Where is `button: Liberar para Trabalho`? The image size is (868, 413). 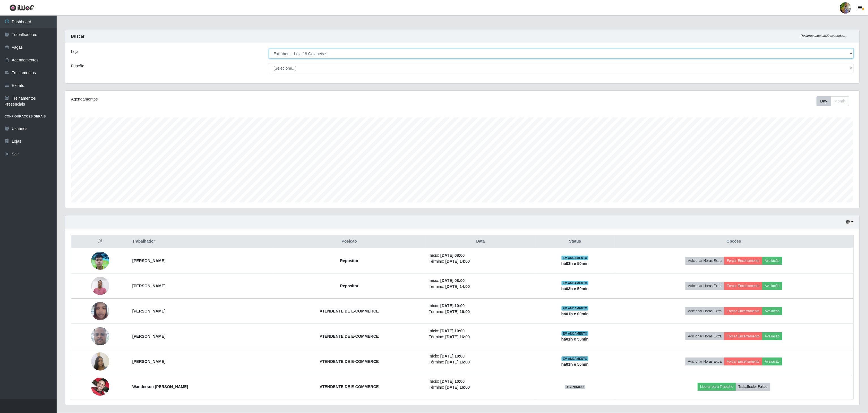
button: Liberar para Trabalho is located at coordinates (717, 387).